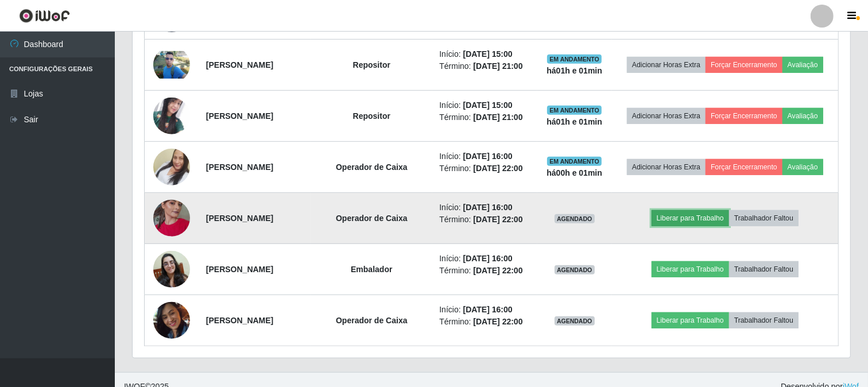  Describe the element at coordinates (172, 65) in the screenshot. I see `img: 1742358454044.jpeg` at that location.